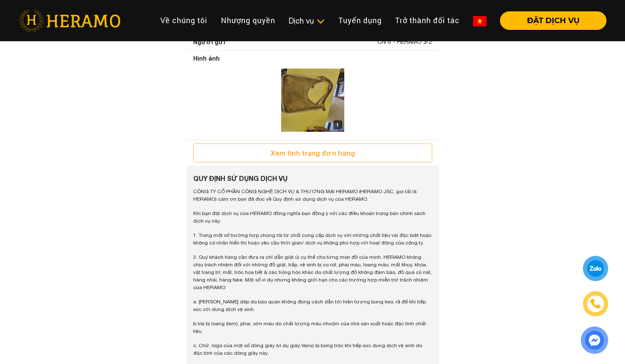  What do you see at coordinates (405, 42) in the screenshot?
I see `div: CN 6 - HERAMO 3/2` at bounding box center [405, 42].